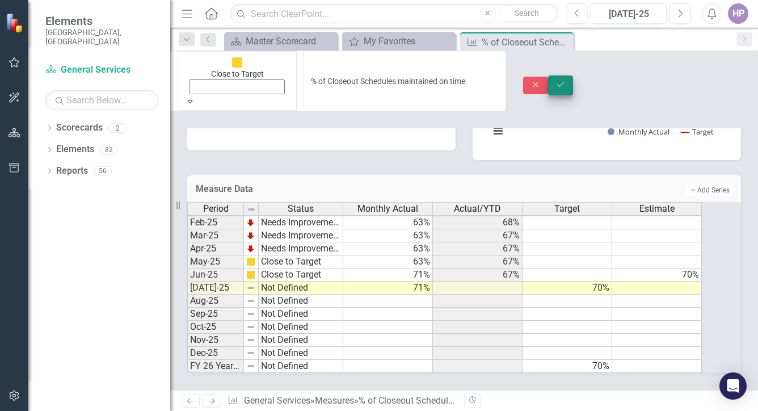  What do you see at coordinates (216, 236) in the screenshot?
I see `td: Mar-25` at bounding box center [216, 236].